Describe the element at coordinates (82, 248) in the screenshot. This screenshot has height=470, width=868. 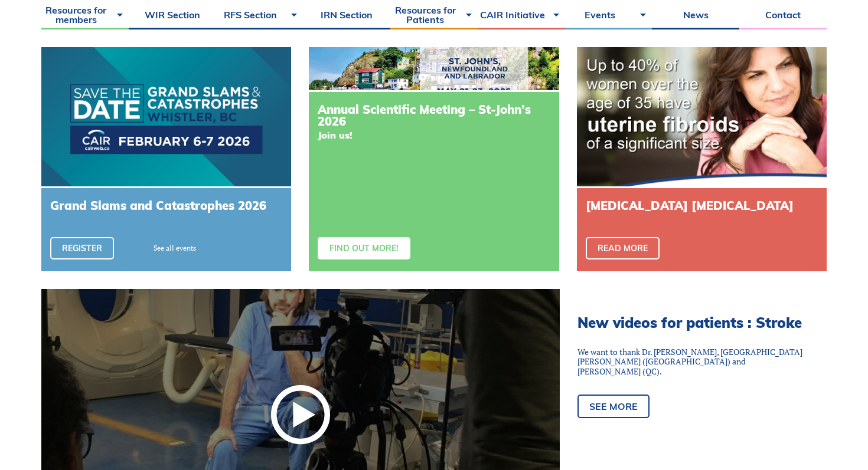
I see `a: Register` at that location.